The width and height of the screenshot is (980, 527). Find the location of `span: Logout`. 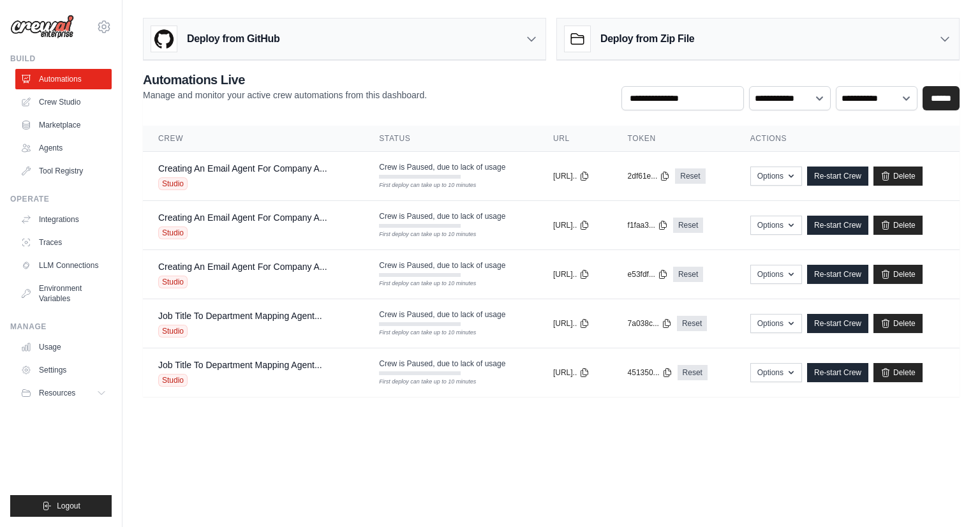

span: Logout is located at coordinates (68, 506).